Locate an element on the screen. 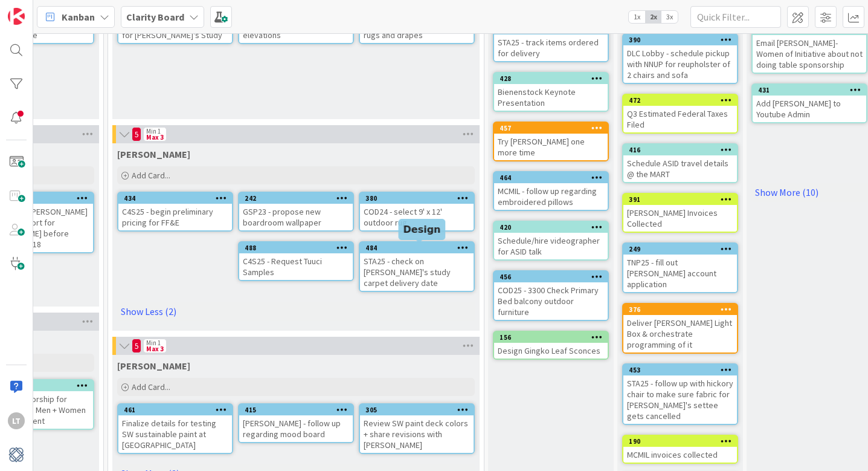 This screenshot has width=868, height=471. div: 484 is located at coordinates (417, 248).